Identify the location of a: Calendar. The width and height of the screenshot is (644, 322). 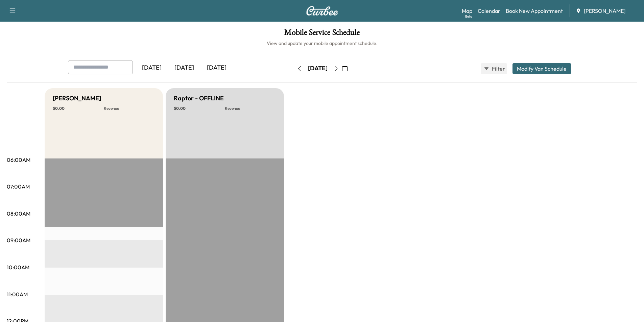
(489, 11).